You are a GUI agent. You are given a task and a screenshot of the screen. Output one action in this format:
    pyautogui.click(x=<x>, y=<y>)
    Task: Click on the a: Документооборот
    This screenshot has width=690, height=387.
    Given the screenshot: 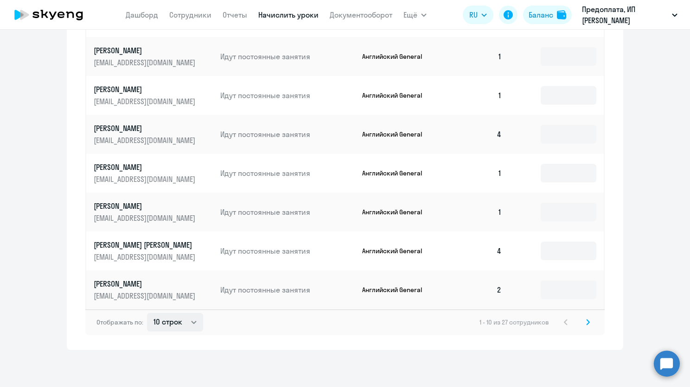 What is the action you would take?
    pyautogui.click(x=361, y=15)
    